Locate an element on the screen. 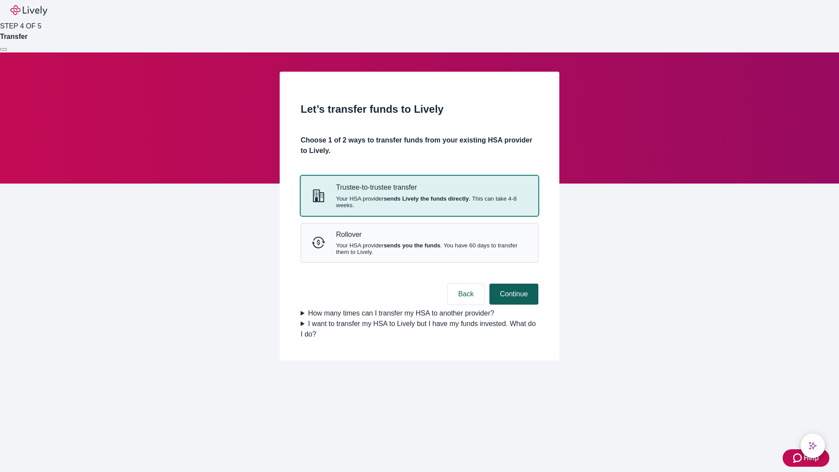 Image resolution: width=839 pixels, height=472 pixels. strong: sends you the funds is located at coordinates (412, 245).